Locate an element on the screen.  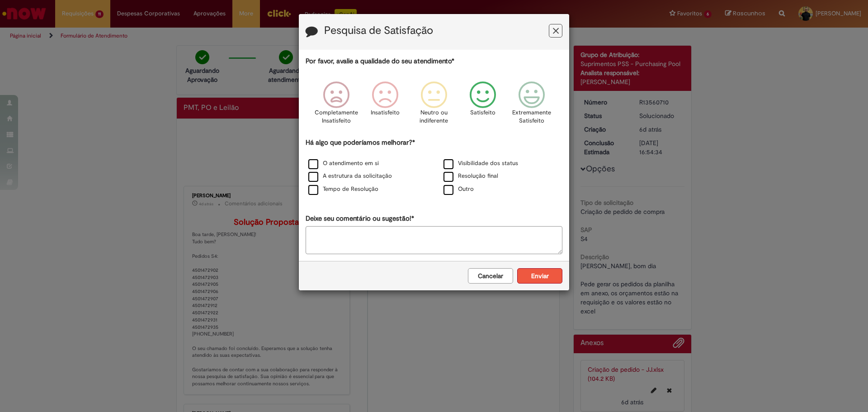
div: Há algo que poderíamos melhorar?* is located at coordinates (434, 167).